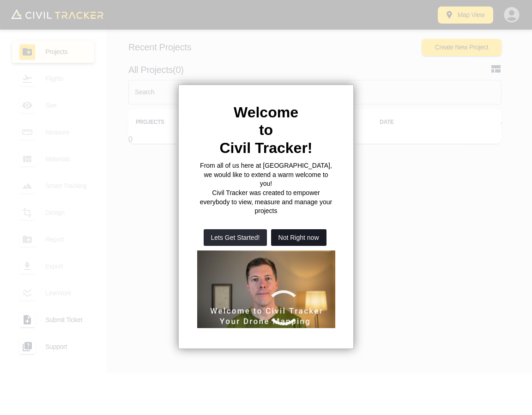  What do you see at coordinates (299, 237) in the screenshot?
I see `button: Not Right now` at bounding box center [299, 237].